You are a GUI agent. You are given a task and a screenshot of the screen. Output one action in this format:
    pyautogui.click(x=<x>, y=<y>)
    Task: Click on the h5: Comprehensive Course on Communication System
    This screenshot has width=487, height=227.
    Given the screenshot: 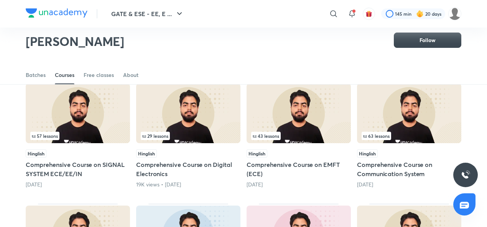 What is the action you would take?
    pyautogui.click(x=409, y=169)
    